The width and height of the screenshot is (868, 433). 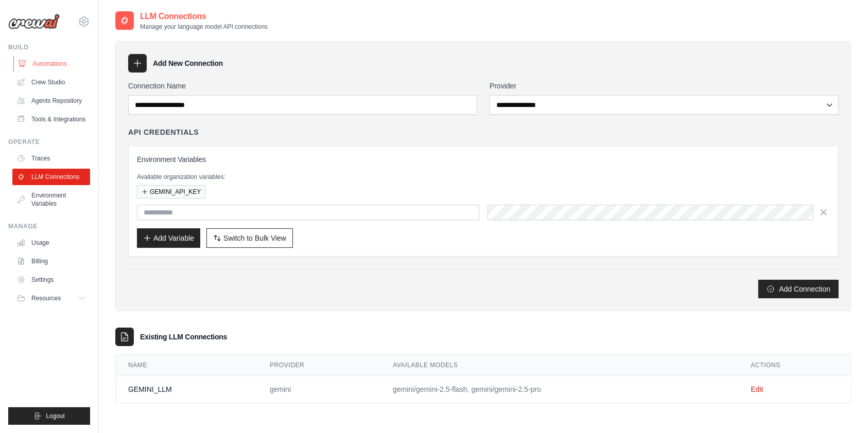 What do you see at coordinates (51, 177) in the screenshot?
I see `a: LLM Connections` at bounding box center [51, 177].